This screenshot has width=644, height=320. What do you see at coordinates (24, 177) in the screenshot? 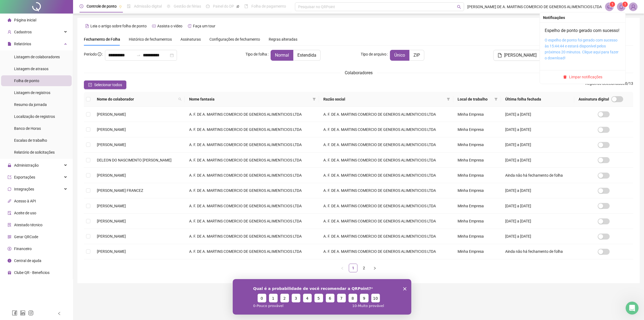
I see `span: Exportações` at bounding box center [24, 177].